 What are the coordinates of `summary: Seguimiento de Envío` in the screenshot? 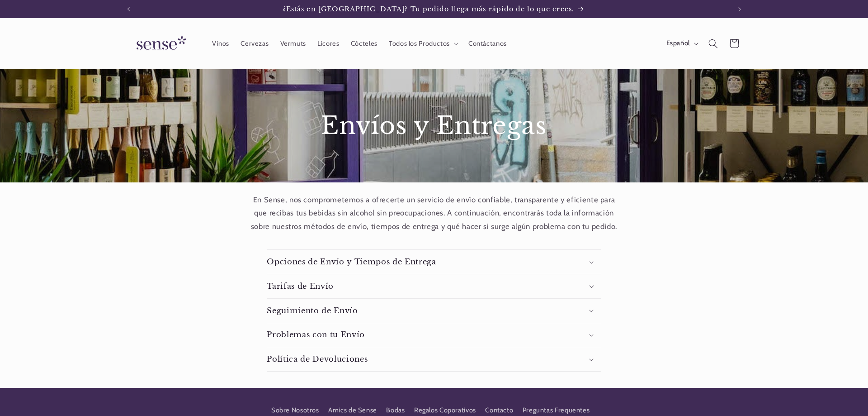 It's located at (433, 311).